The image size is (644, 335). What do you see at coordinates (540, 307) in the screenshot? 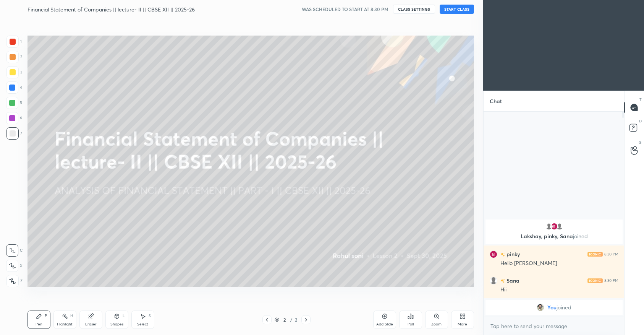
I see `img: fc0a0bd67a3b477f9557aca4a29aa0ad.19086291_AOh14GgchNdmiCeYbMdxktaSN3Z4iXMjfHK5yk43KqG_6w%3Ds96-c` at bounding box center [540, 307].